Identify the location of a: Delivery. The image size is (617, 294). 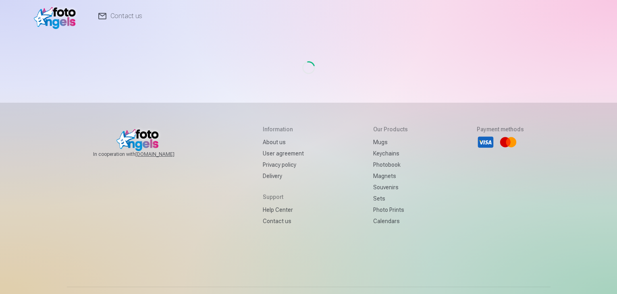
(283, 176).